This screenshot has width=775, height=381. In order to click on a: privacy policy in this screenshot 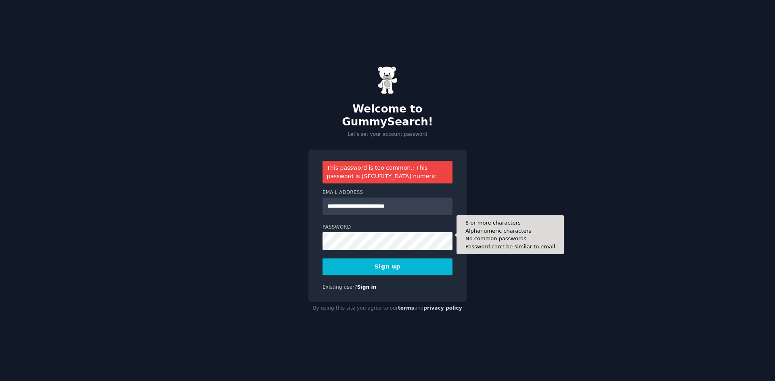, I will do `click(443, 308)`.